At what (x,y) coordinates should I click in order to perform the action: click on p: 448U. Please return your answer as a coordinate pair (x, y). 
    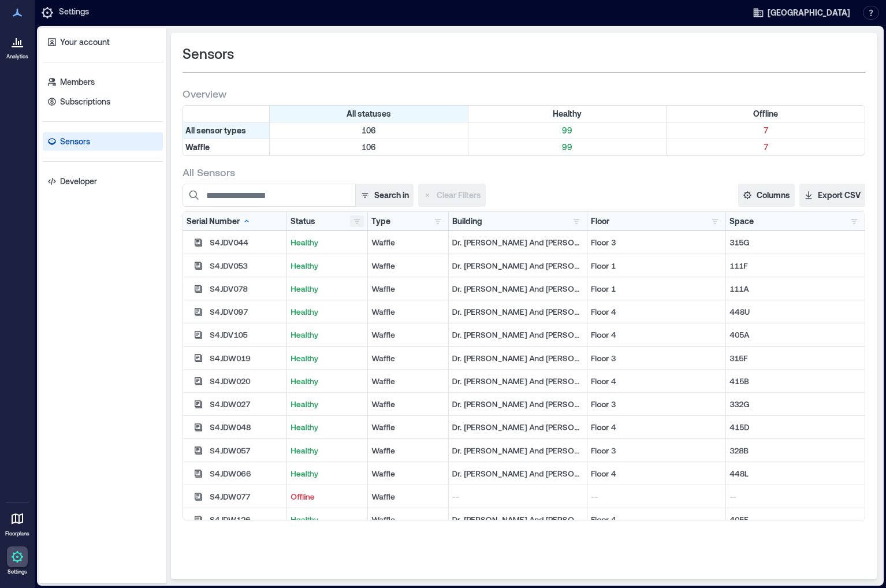
    Looking at the image, I should click on (795, 311).